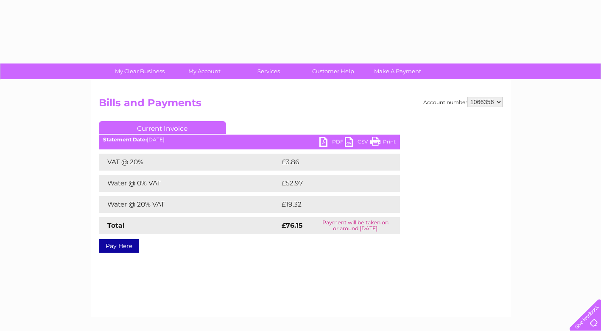 The image size is (601, 331). I want to click on a: Customer Help, so click(333, 71).